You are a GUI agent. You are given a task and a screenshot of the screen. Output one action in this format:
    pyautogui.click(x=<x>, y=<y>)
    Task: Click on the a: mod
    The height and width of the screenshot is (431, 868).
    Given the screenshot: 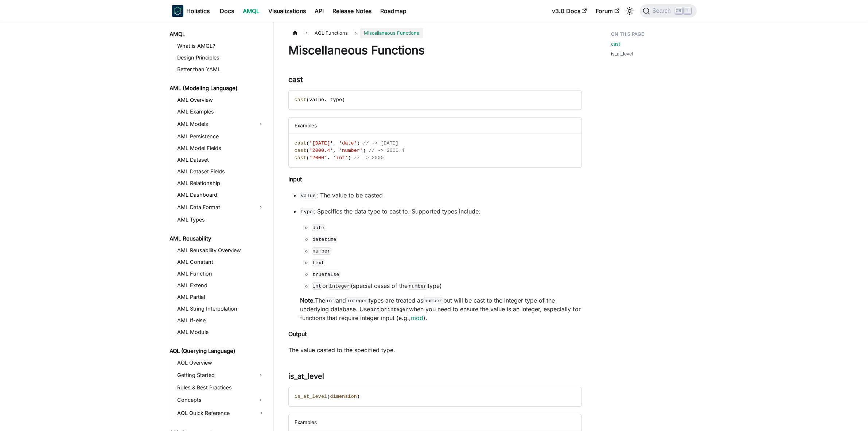 What is the action you would take?
    pyautogui.click(x=417, y=318)
    